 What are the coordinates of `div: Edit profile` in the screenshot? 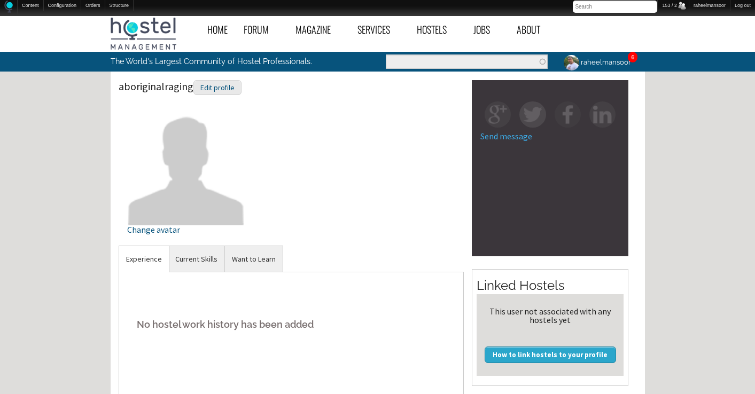 It's located at (217, 88).